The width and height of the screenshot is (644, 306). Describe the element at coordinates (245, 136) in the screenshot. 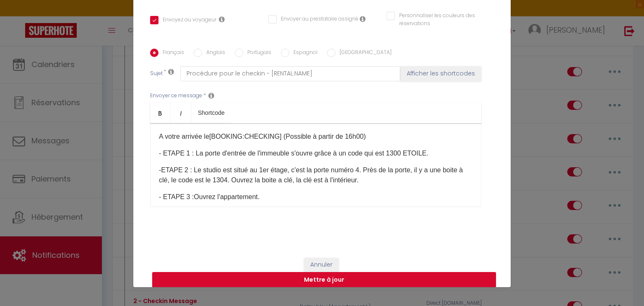

I see `span: [BOOKING:CHECKING]` at that location.